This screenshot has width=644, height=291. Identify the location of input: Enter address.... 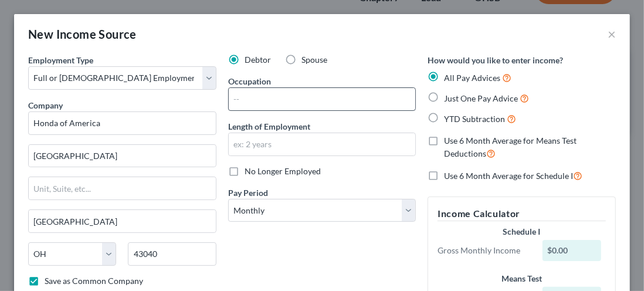
(122, 156).